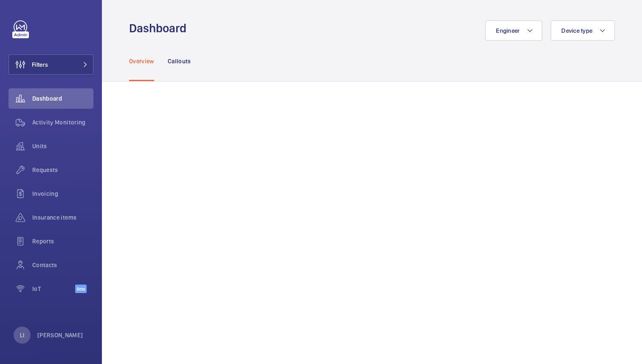 Image resolution: width=642 pixels, height=364 pixels. I want to click on button: Filters, so click(51, 64).